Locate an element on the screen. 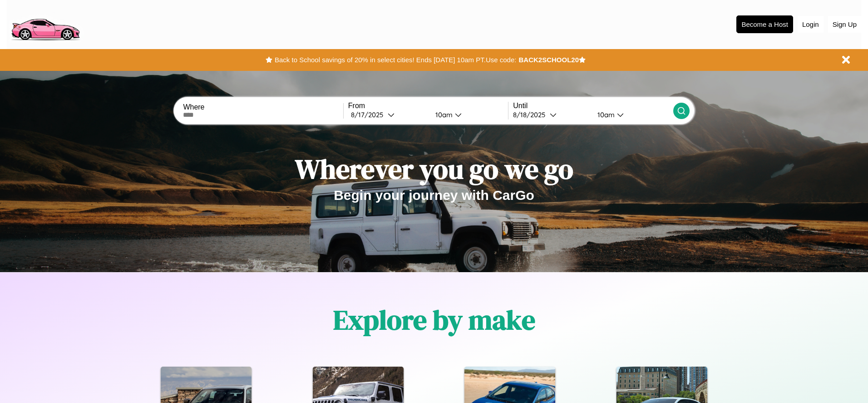 The width and height of the screenshot is (868, 403). button: Become a Host is located at coordinates (765, 24).